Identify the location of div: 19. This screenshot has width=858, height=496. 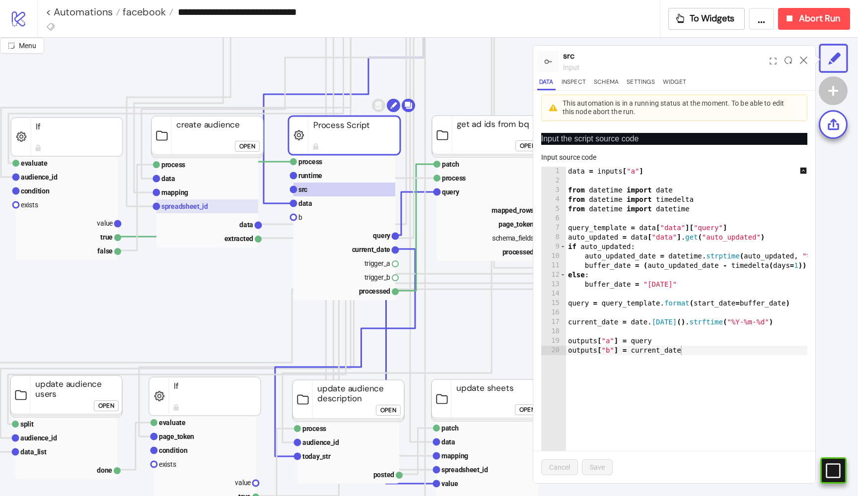
(554, 341).